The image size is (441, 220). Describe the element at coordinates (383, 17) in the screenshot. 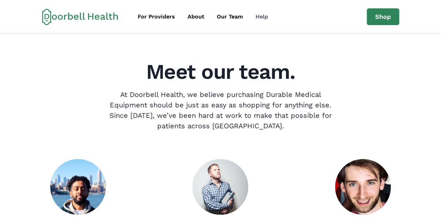

I see `a: Shop` at that location.